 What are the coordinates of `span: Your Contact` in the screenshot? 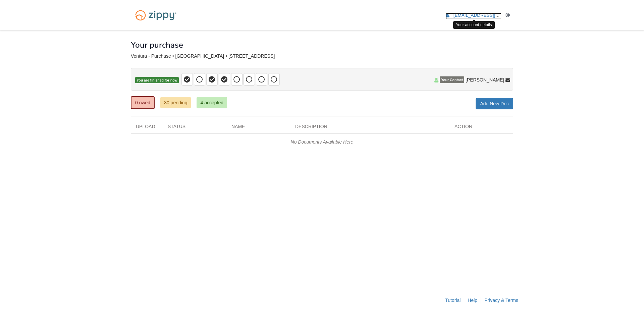 It's located at (452, 80).